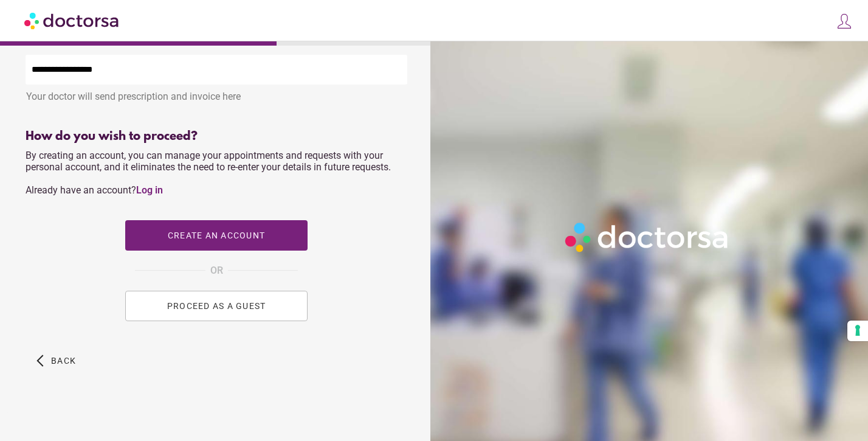  Describe the element at coordinates (56, 361) in the screenshot. I see `button: arrow_back_ios Back` at that location.